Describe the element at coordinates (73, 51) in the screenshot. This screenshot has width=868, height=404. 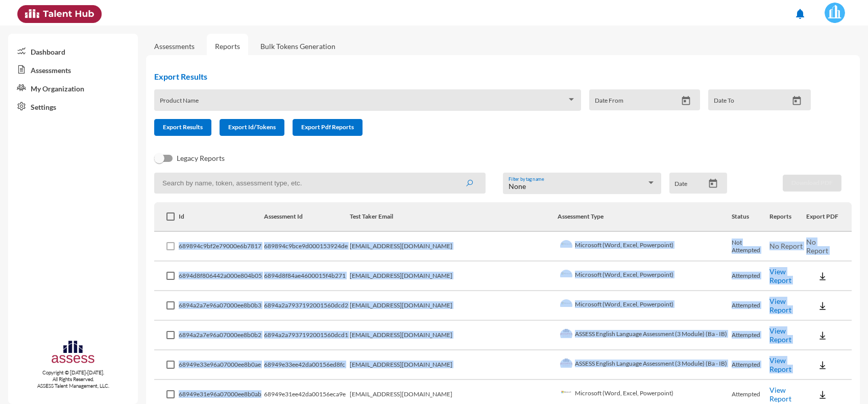
I see `a: Dashboard` at that location.